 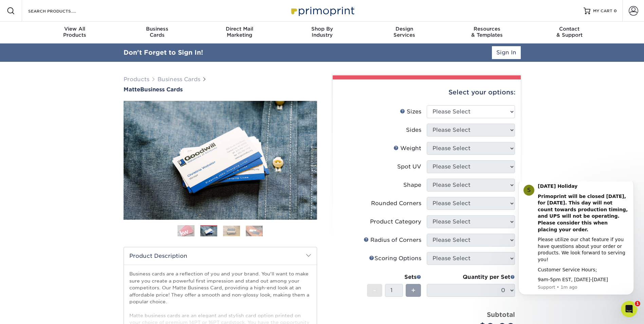 I want to click on a: View AllProducts, so click(x=75, y=33).